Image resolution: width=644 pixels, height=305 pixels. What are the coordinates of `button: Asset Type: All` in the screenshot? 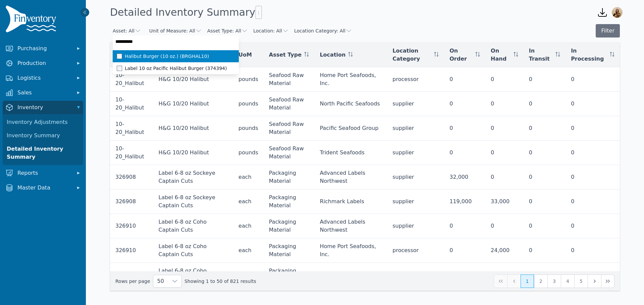 It's located at (227, 31).